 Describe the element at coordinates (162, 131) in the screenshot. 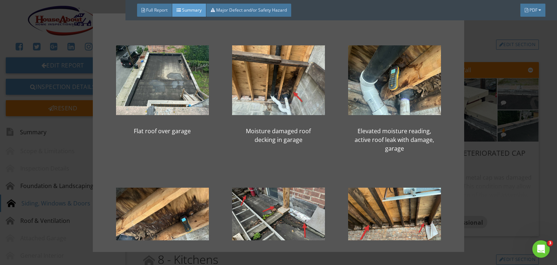

I see `div: Flat roof over garage` at that location.